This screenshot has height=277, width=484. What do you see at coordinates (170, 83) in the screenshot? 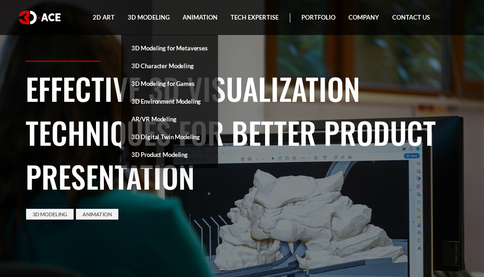
I see `a: 3D Modeling for Games` at bounding box center [170, 83].